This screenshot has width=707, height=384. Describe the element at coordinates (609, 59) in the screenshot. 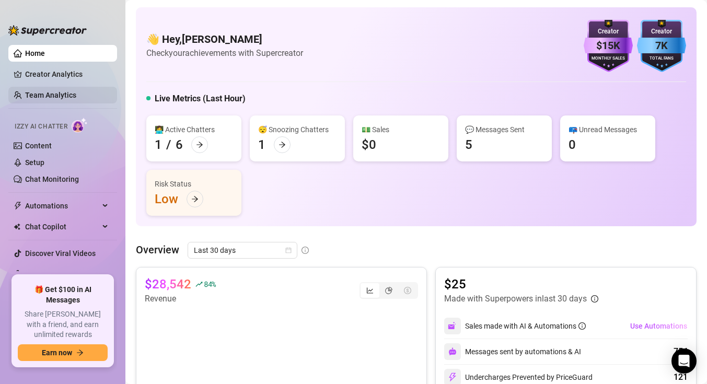

I see `div: Monthly Sales` at that location.